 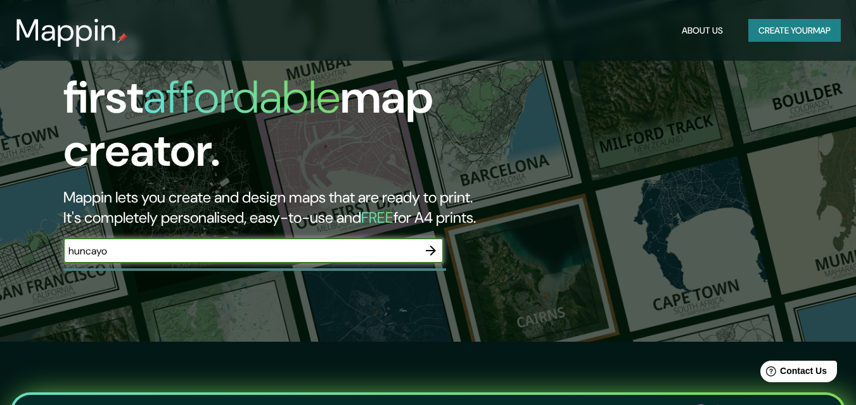 What do you see at coordinates (377, 217) in the screenshot?
I see `h5: FREE` at bounding box center [377, 217].